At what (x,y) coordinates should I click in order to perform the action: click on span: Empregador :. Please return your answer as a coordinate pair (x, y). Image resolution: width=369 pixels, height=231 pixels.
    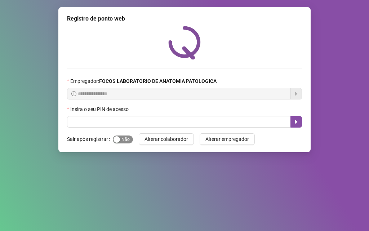
    Looking at the image, I should click on (143, 81).